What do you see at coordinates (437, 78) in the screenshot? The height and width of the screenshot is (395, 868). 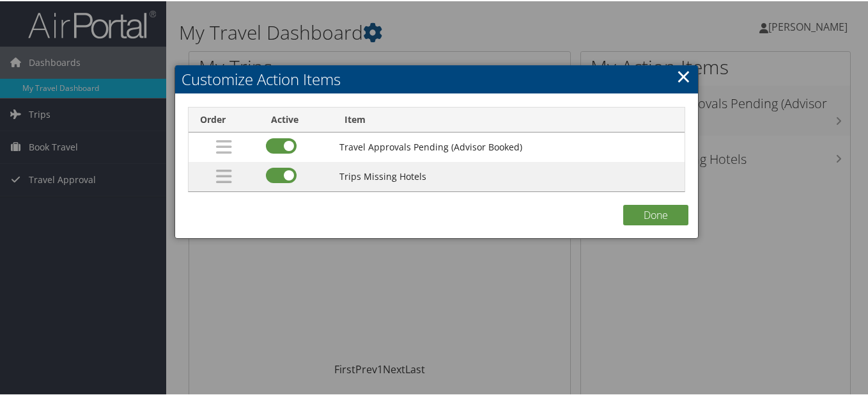 I see `h2: Customize Action Items` at bounding box center [437, 78].